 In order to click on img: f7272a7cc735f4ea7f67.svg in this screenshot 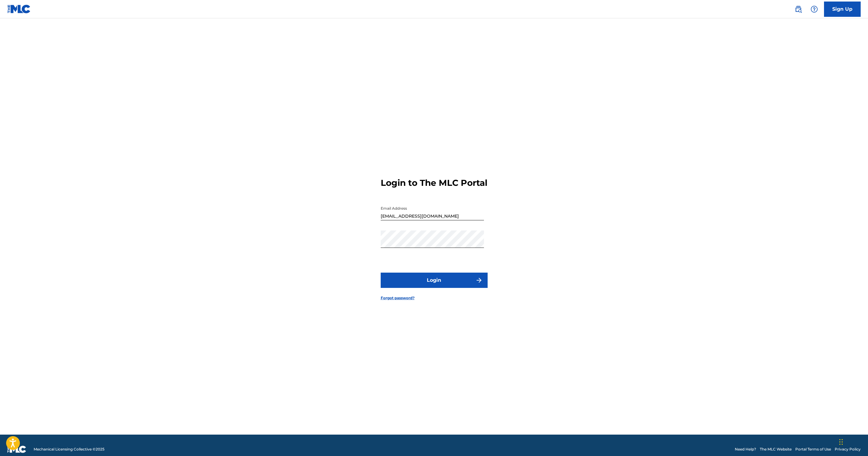, I will do `click(479, 280)`.